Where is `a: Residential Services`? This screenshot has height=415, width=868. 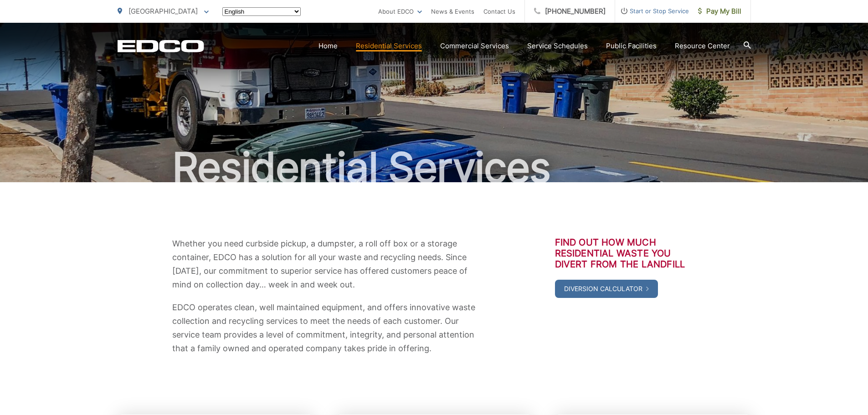
a: Residential Services is located at coordinates (389, 46).